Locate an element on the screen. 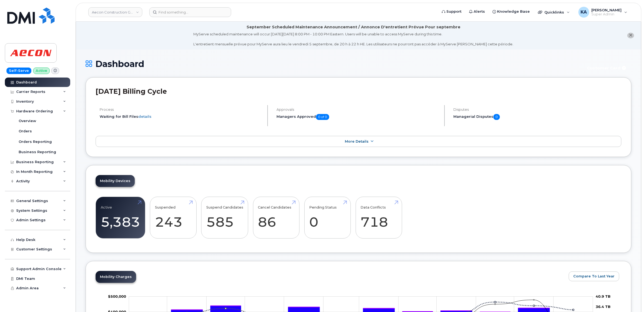  a: Pending Status 0 is located at coordinates (327, 217).